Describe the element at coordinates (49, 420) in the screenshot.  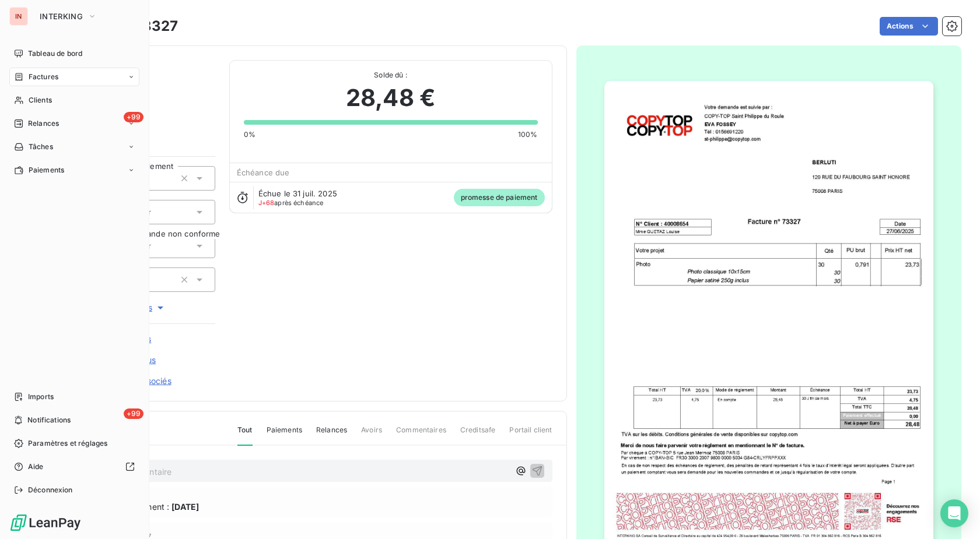
I see `span: Notifications` at that location.